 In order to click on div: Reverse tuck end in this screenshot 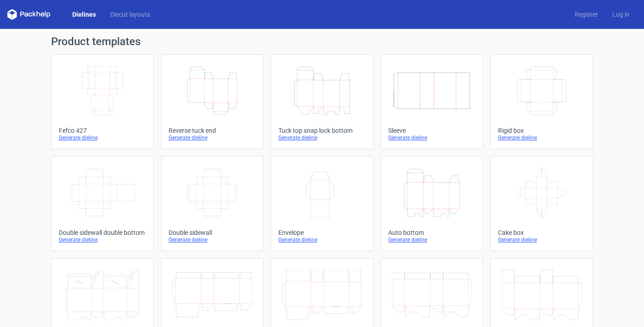, I will do `click(212, 130)`.